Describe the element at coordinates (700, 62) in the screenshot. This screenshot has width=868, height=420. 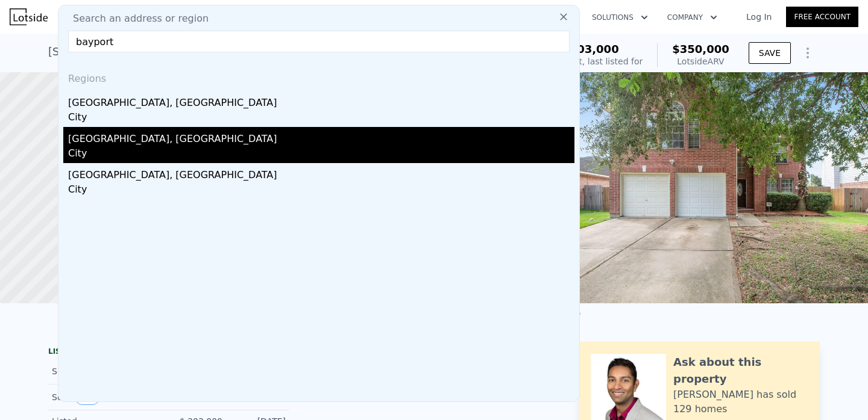
I see `div: Lotside ARV` at that location.